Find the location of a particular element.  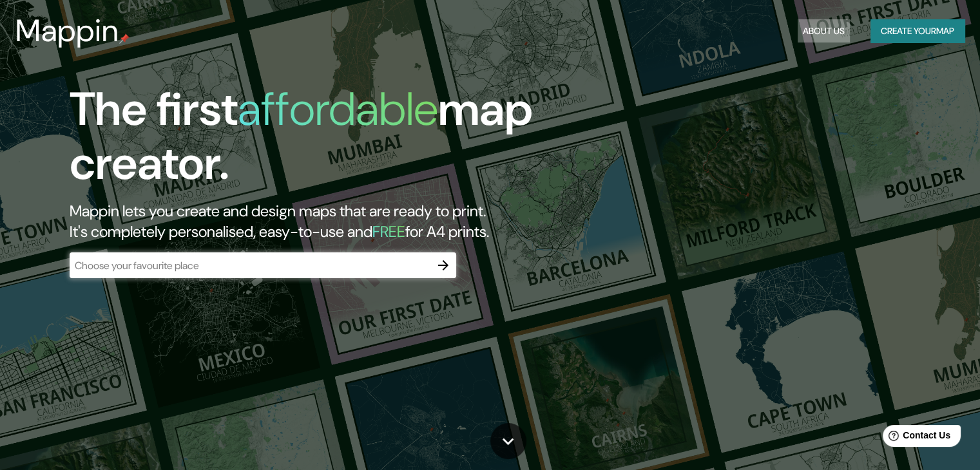

button: Create yourmap is located at coordinates (917, 31).